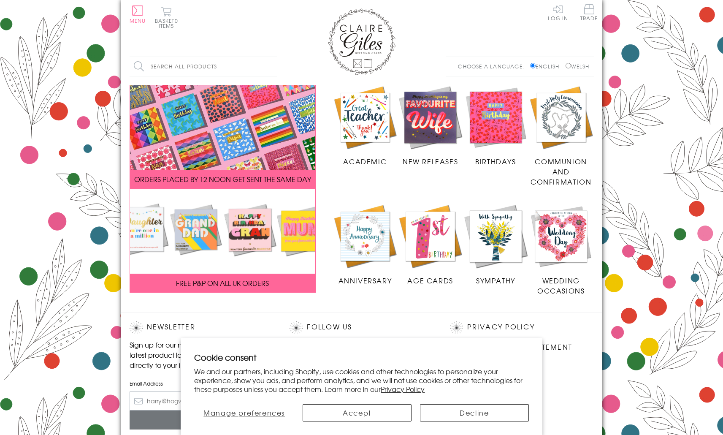 The height and width of the screenshot is (435, 723). What do you see at coordinates (362, 42) in the screenshot?
I see `img: Claire Giles Greetings Cards` at bounding box center [362, 42].